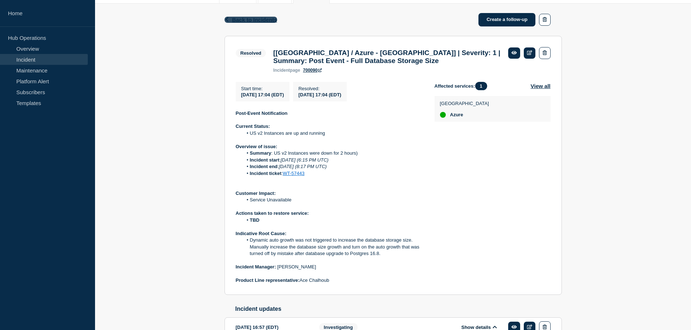  What do you see at coordinates (332, 247) in the screenshot?
I see `li: Dynamic auto growth was not triggered to increase the database storage size. Manually increase th...` at bounding box center [332, 247].